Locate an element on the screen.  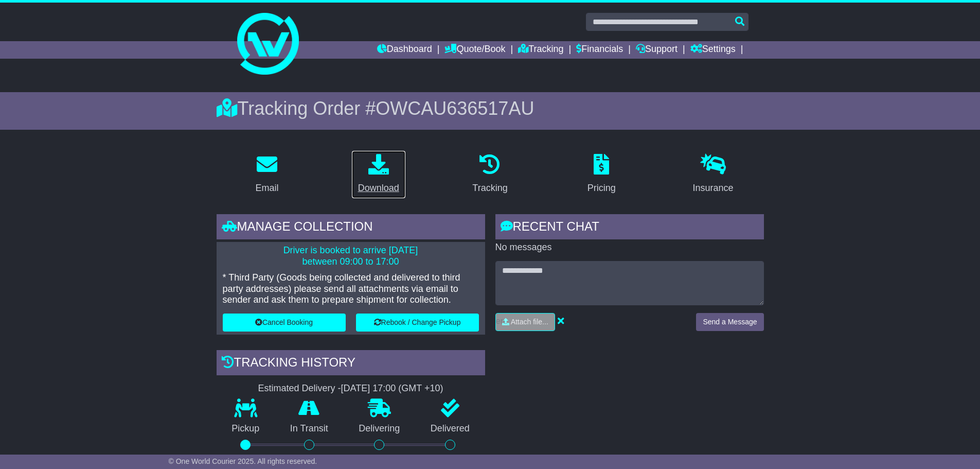
a: Financials is located at coordinates (600, 50).